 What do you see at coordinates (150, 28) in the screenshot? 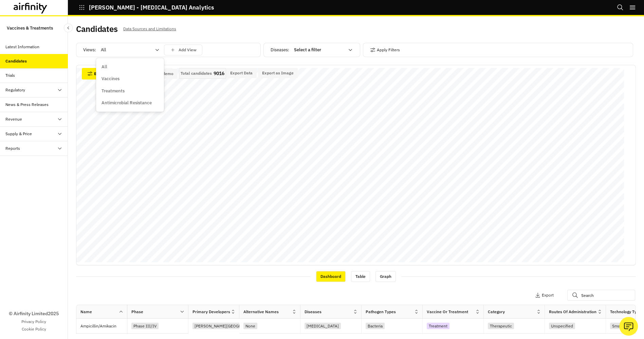
I see `p: Data Sources and Limitations` at bounding box center [150, 28].